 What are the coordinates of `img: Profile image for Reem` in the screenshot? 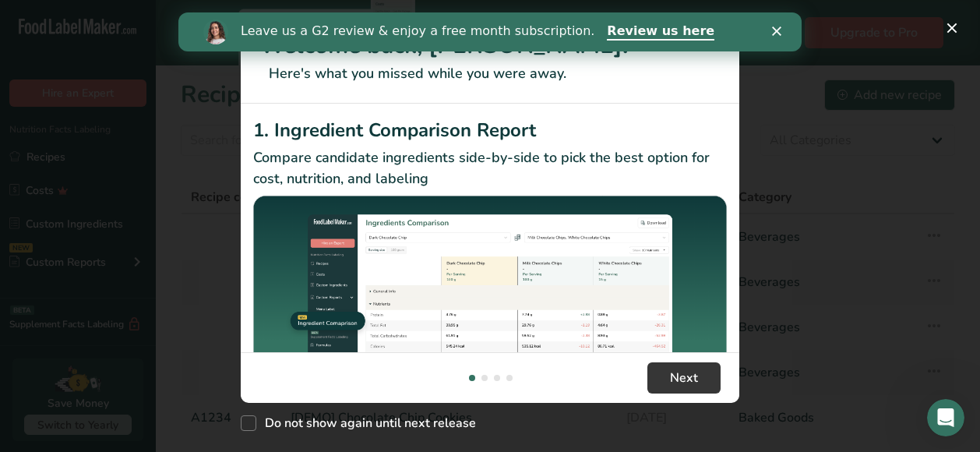 It's located at (38, 20).